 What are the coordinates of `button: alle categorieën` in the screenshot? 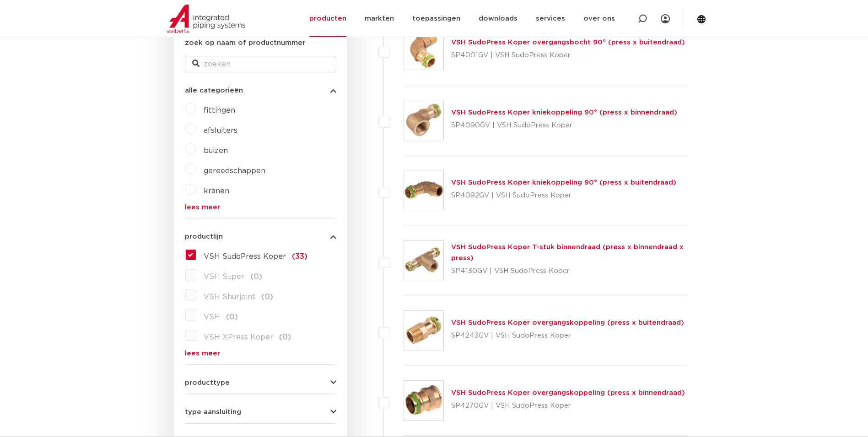 It's located at (260, 90).